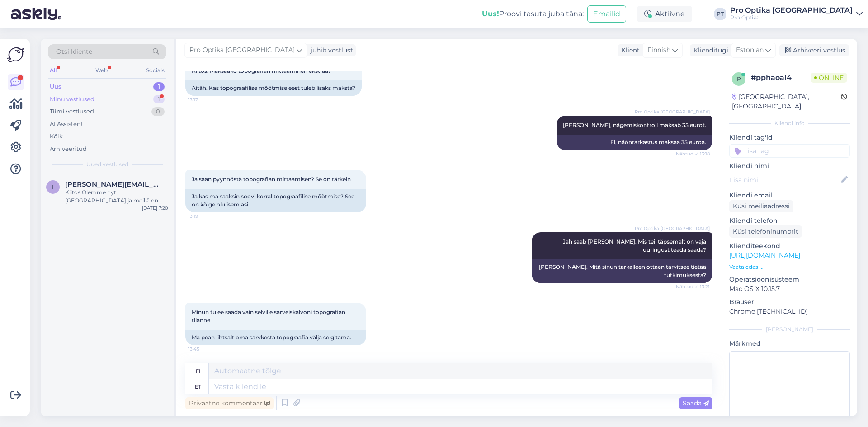 The width and height of the screenshot is (868, 427). I want to click on span: Saada, so click(696, 403).